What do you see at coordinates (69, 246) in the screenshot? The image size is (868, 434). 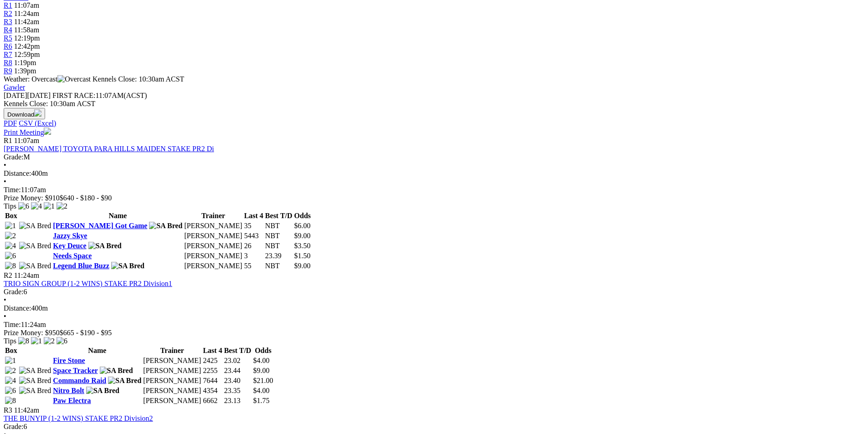 I see `a: Key Deuce` at bounding box center [69, 246].